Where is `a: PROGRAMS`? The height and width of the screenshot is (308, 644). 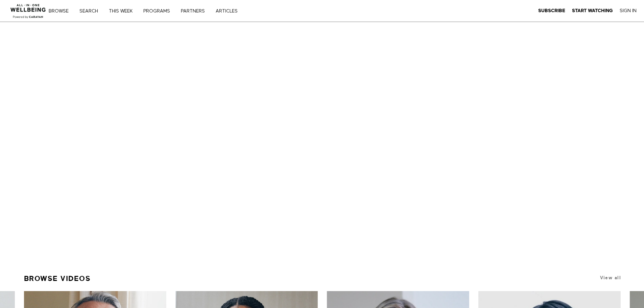 a: PROGRAMS is located at coordinates (159, 11).